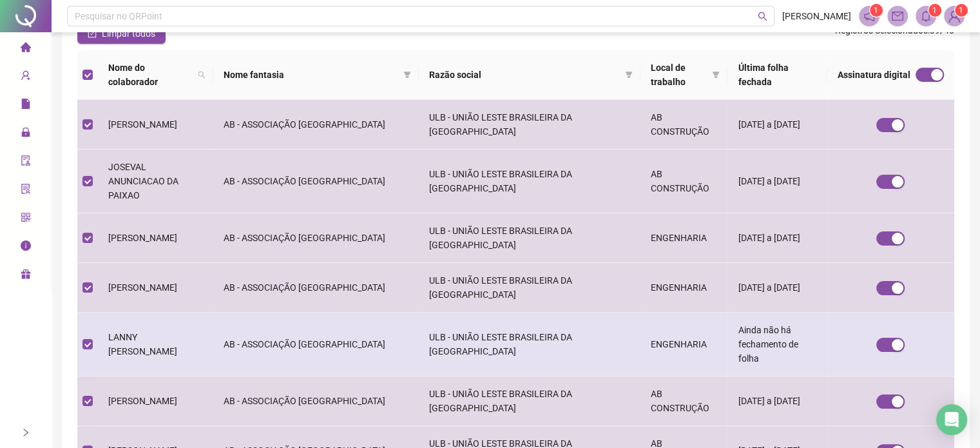 Image resolution: width=980 pixels, height=448 pixels. I want to click on sup: Atualize o seu contato no menu Meus Dados, so click(961, 10).